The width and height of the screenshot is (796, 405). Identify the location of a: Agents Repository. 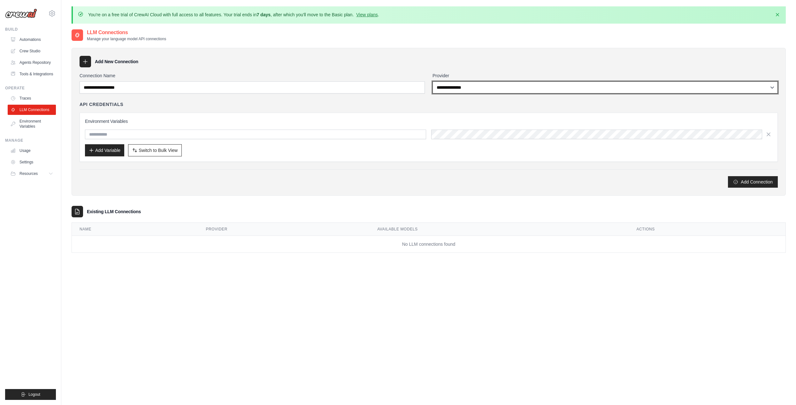
(32, 63).